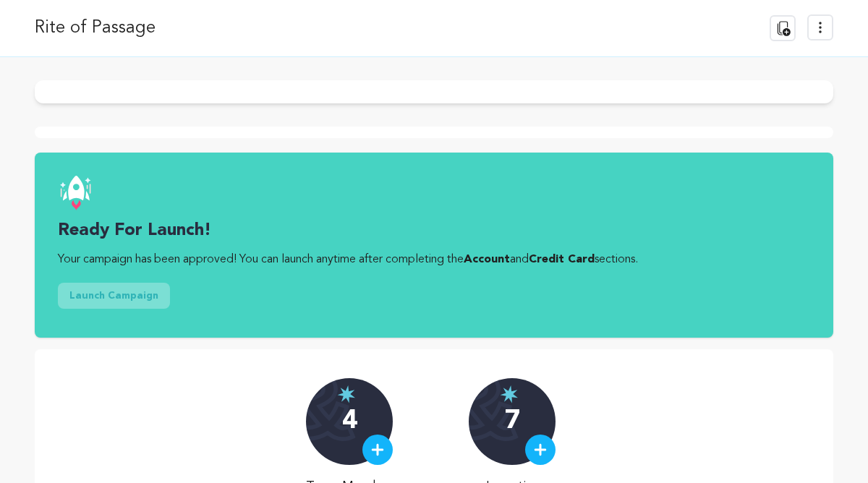 This screenshot has width=868, height=483. I want to click on h3: Ready for launch!, so click(434, 231).